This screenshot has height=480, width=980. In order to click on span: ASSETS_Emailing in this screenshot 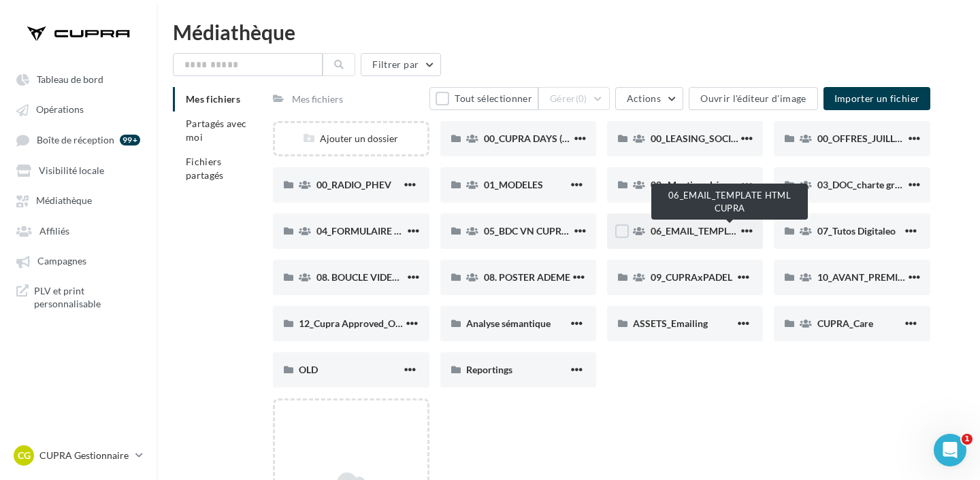, I will do `click(670, 323)`.